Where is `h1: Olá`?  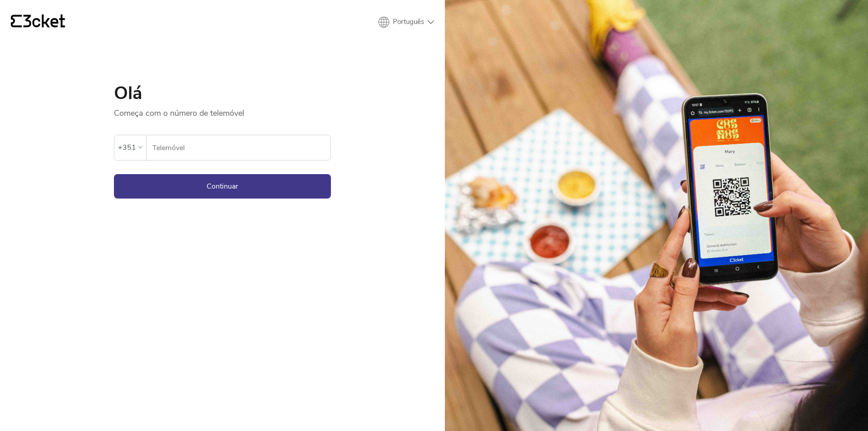 h1: Olá is located at coordinates (223, 93).